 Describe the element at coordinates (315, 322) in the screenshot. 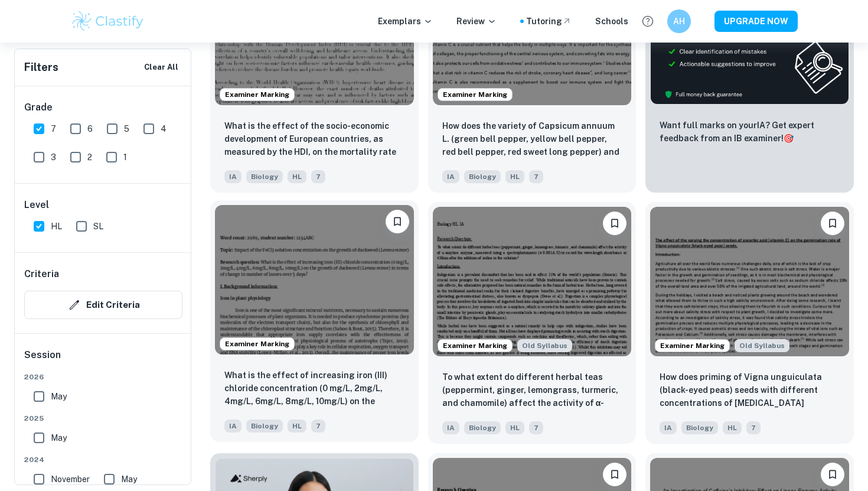

I see `a: Examiner MarkingBookmarkWhat is the effect of increasing iron (III) chloride concentration (0 mg/...` at that location.